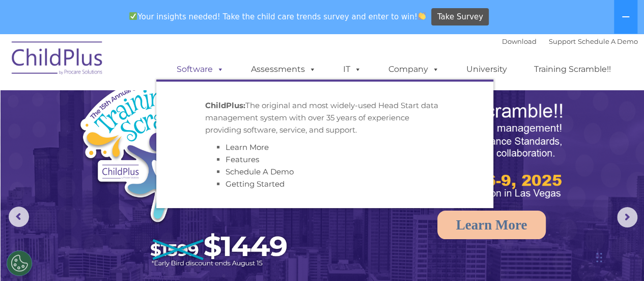  Describe the element at coordinates (19, 263) in the screenshot. I see `button: Cookies Settings` at that location.